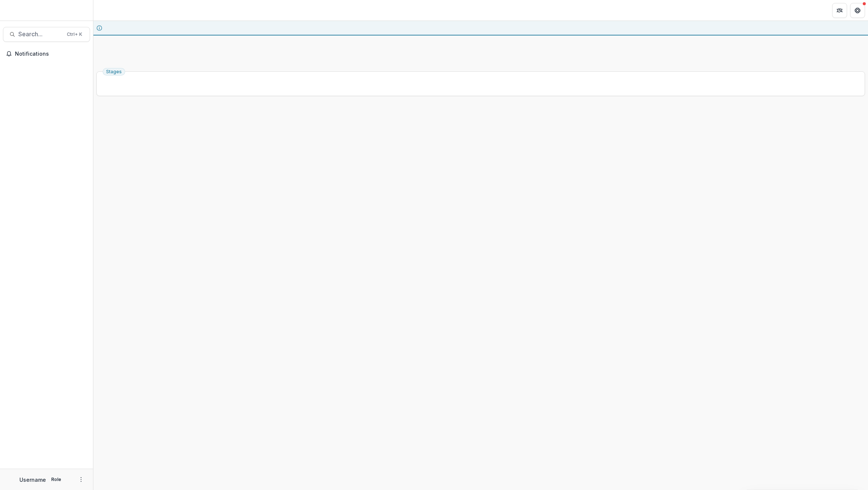 This screenshot has height=490, width=868. I want to click on button: More, so click(81, 480).